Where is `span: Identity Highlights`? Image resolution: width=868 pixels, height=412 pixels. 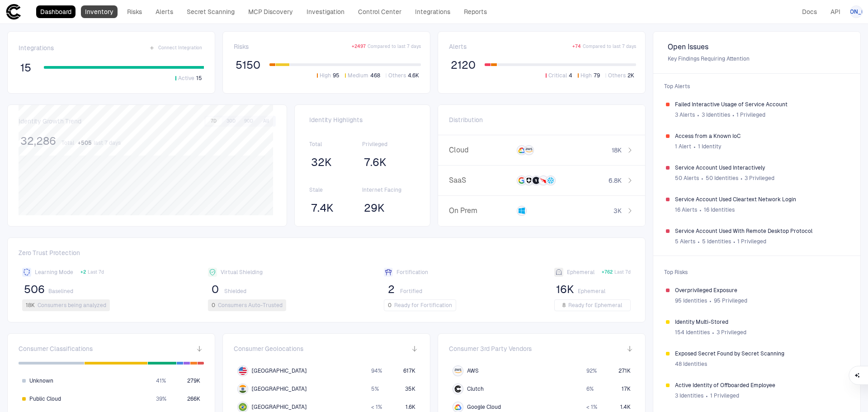 span: Identity Highlights is located at coordinates (362, 120).